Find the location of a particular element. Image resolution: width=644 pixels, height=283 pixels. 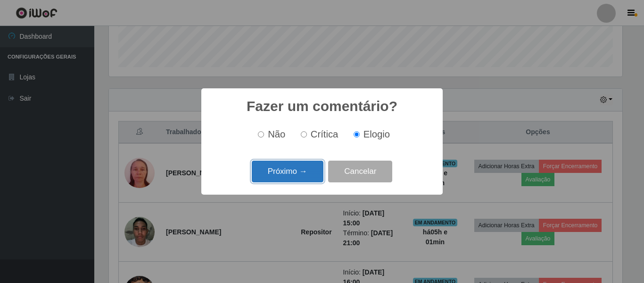

span: Elogio is located at coordinates (377, 134).